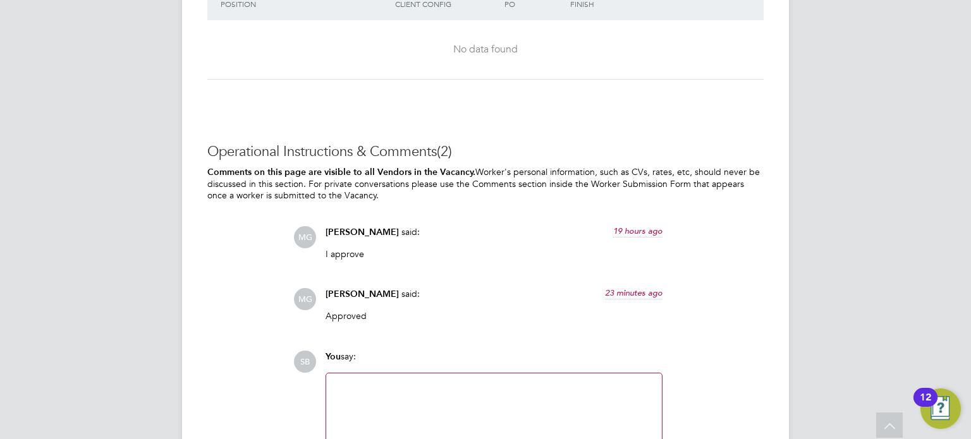 The width and height of the screenshot is (971, 439). I want to click on p: Worker's personal information, such as CVs, rates, etc, should never be discussed in this section..., so click(485, 184).